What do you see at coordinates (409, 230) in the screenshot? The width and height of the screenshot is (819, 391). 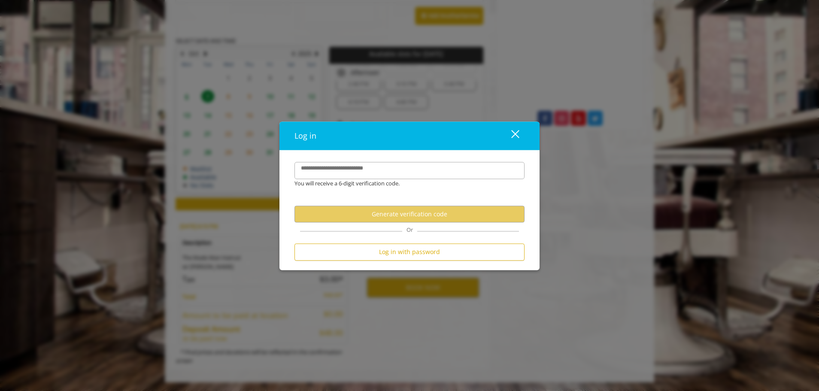 I see `span: Or` at bounding box center [409, 230].